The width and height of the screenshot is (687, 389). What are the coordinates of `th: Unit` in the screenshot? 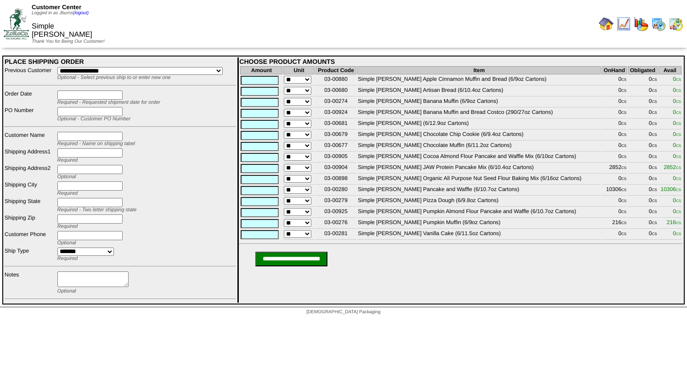 It's located at (298, 70).